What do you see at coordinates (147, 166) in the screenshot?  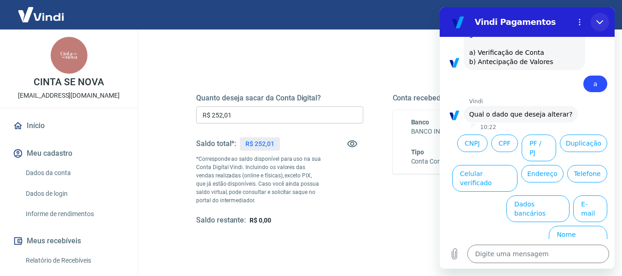 I see `button: Telefone` at bounding box center [147, 166].